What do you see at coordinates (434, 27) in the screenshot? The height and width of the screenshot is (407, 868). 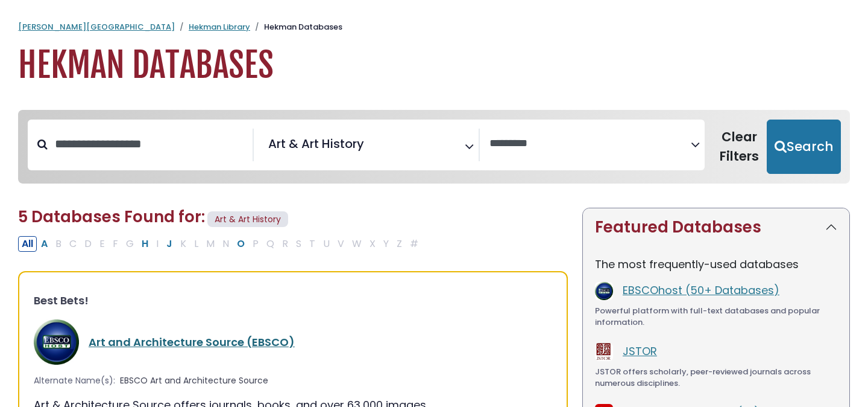 I see `nav: breadcrumb` at bounding box center [434, 27].